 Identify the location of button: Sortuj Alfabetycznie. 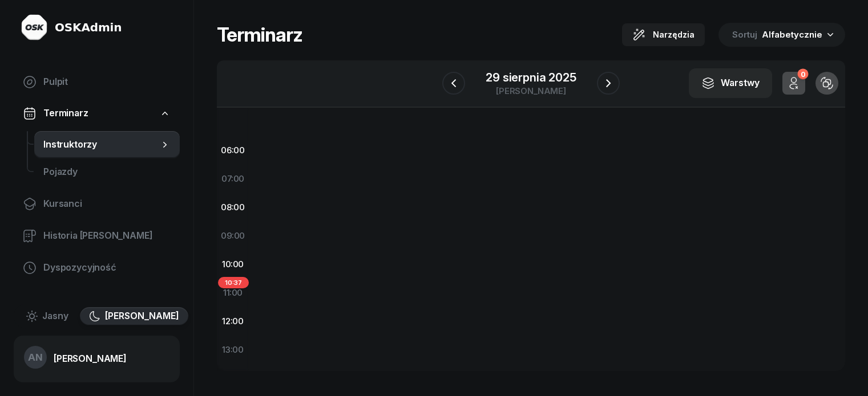
(781, 35).